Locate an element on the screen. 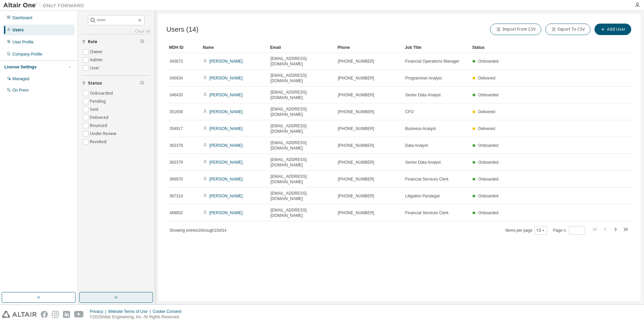  label: Sent is located at coordinates (95, 109).